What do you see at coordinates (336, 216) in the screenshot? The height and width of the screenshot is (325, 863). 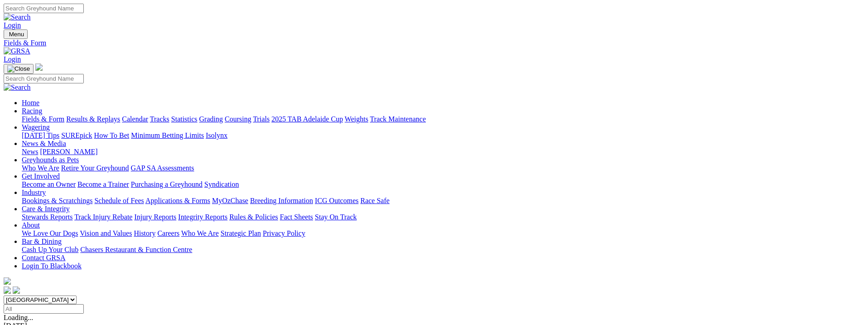 I see `a: Stay On Track` at bounding box center [336, 216].